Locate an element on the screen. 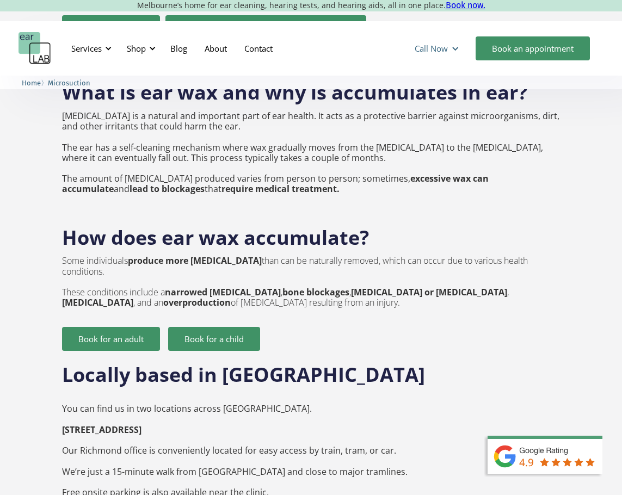 Image resolution: width=622 pixels, height=495 pixels. strong: bone blockages is located at coordinates (316, 292).